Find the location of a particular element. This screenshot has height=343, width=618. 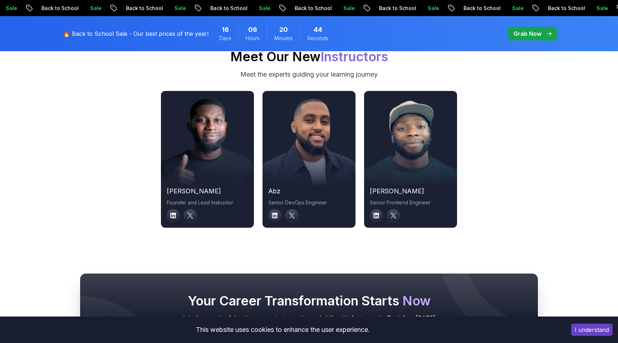

span: 16 Days is located at coordinates (225, 30).